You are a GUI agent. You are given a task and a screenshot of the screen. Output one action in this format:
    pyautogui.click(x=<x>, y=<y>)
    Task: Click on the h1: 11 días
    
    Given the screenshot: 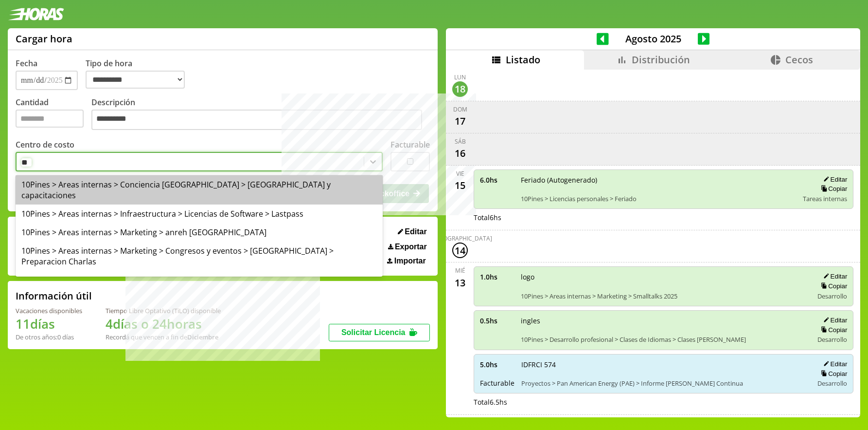 What is the action you would take?
    pyautogui.click(x=48, y=324)
    